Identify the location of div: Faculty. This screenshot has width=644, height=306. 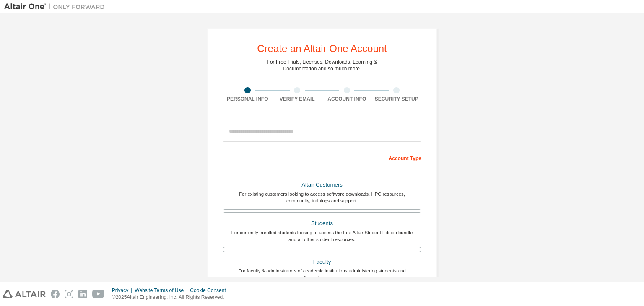
(322, 262).